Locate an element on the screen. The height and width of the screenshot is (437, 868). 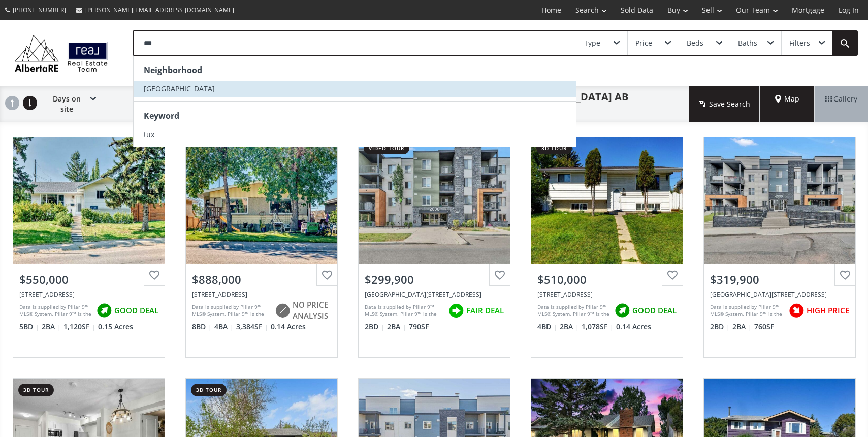
span: 790 SF is located at coordinates (418, 327).